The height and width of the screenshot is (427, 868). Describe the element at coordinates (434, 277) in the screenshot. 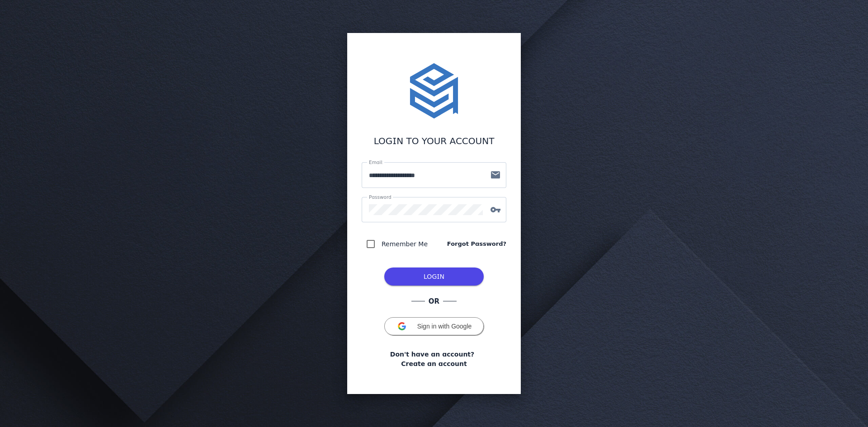

I see `button: LOG IN` at that location.